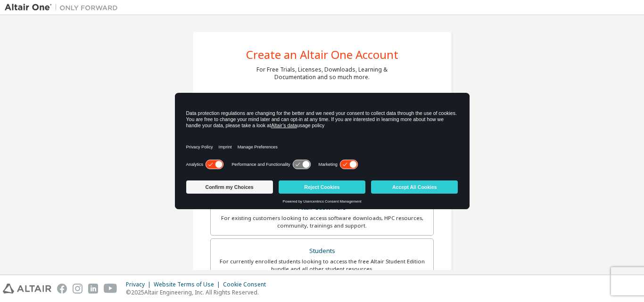 The width and height of the screenshot is (644, 302). What do you see at coordinates (198, 292) in the screenshot?
I see `p: © 2025 Altair Engineering, Inc. All Rights Reserved.` at bounding box center [198, 292].